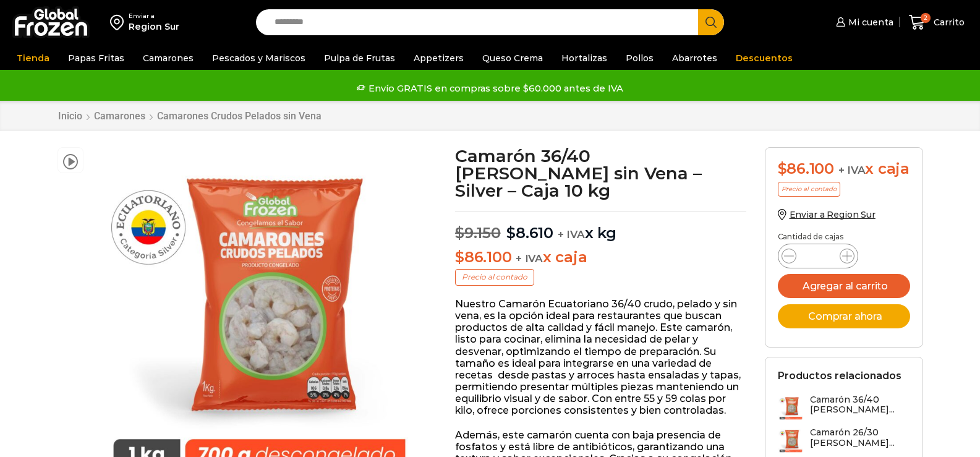  Describe the element at coordinates (947, 22) in the screenshot. I see `span: Carrito` at that location.